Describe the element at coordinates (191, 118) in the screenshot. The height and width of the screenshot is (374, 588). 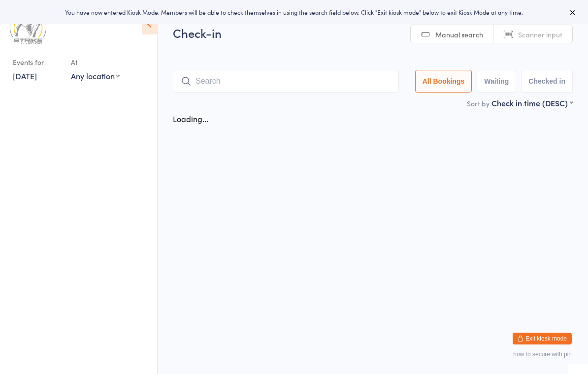
I see `div: Loading...` at that location.